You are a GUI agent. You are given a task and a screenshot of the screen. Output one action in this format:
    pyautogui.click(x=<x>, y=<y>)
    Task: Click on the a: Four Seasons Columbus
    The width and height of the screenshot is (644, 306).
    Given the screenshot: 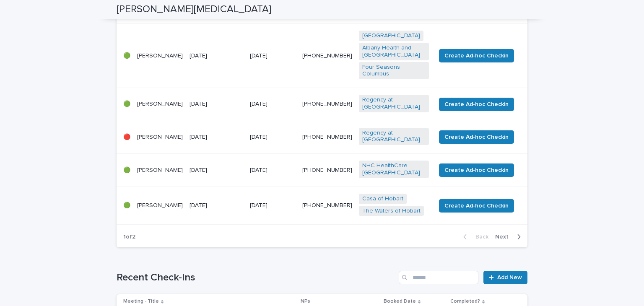 What is the action you would take?
    pyautogui.click(x=394, y=71)
    